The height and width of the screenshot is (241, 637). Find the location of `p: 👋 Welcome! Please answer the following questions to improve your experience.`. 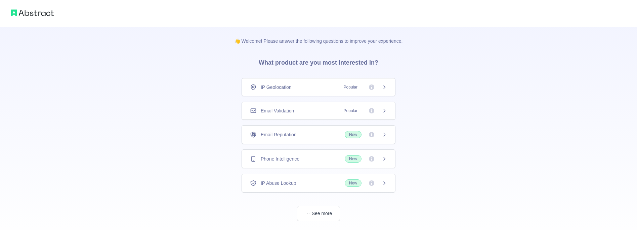

p: 👋 Welcome! Please answer the following questions to improve your experience. is located at coordinates (319, 36).